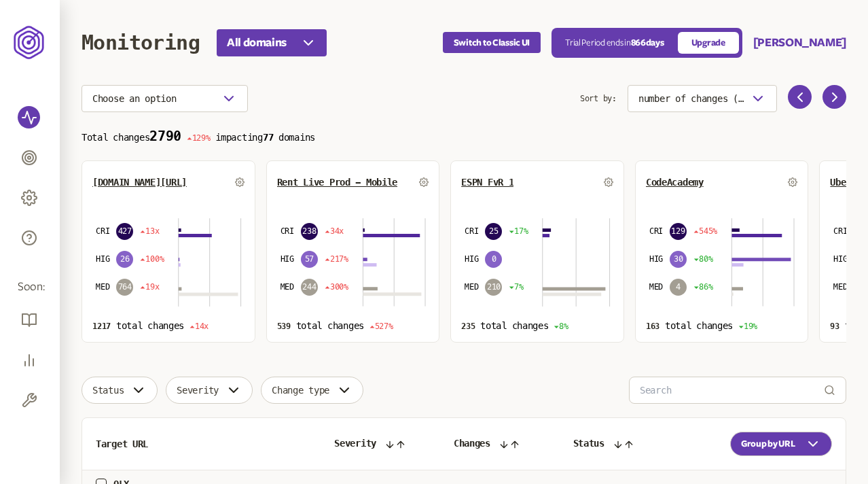  I want to click on span: Severity, so click(198, 391).